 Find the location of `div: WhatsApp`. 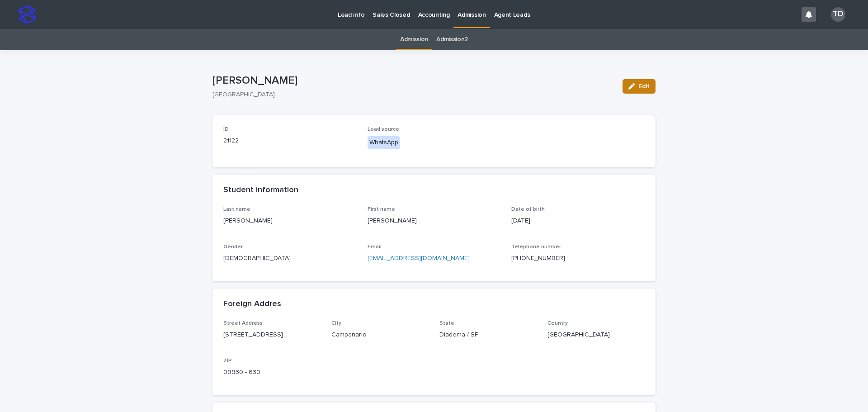

div: WhatsApp is located at coordinates (384, 143).